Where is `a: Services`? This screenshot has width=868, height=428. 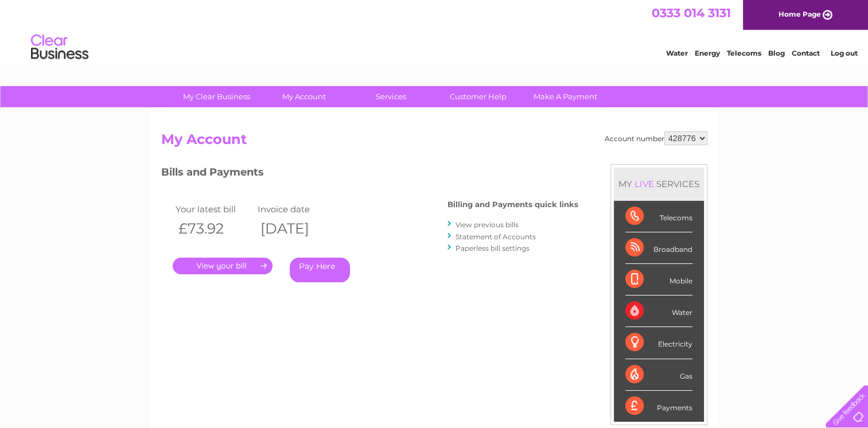 a: Services is located at coordinates (391, 96).